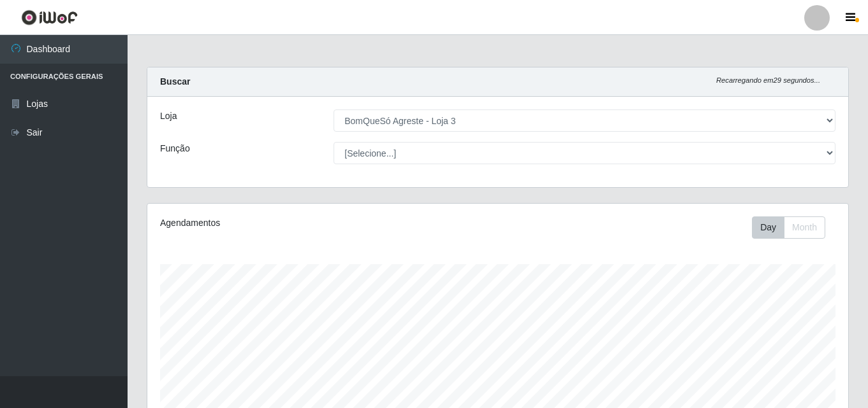 This screenshot has width=868, height=408. What do you see at coordinates (788, 227) in the screenshot?
I see `div: First group` at bounding box center [788, 227].